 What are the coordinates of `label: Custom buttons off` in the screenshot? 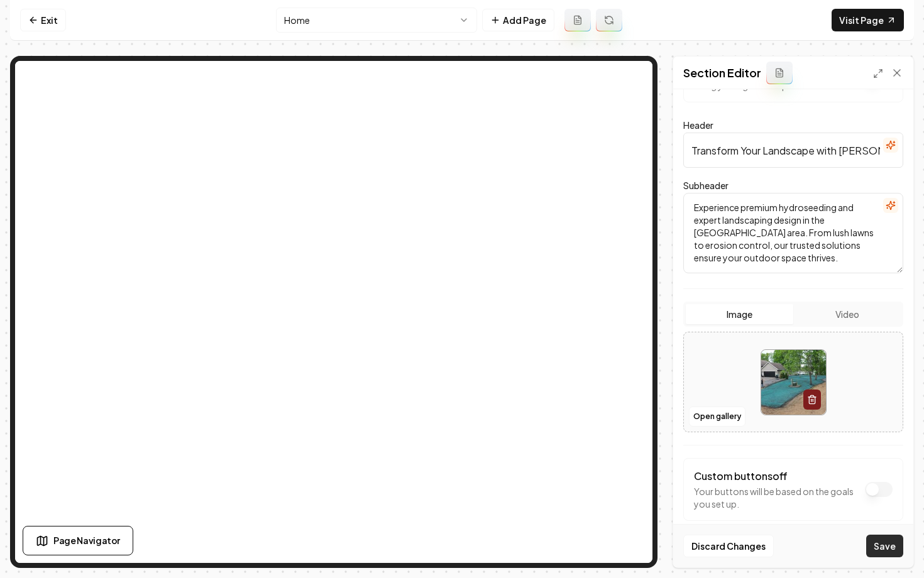 It's located at (741, 475).